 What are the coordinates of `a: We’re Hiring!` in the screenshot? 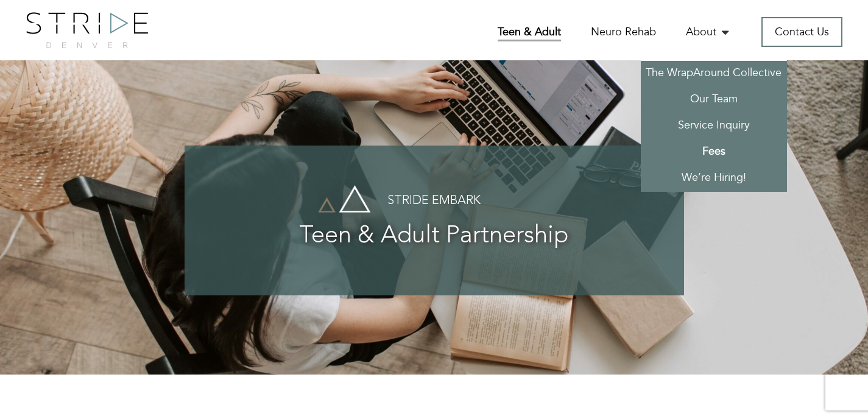 It's located at (714, 179).